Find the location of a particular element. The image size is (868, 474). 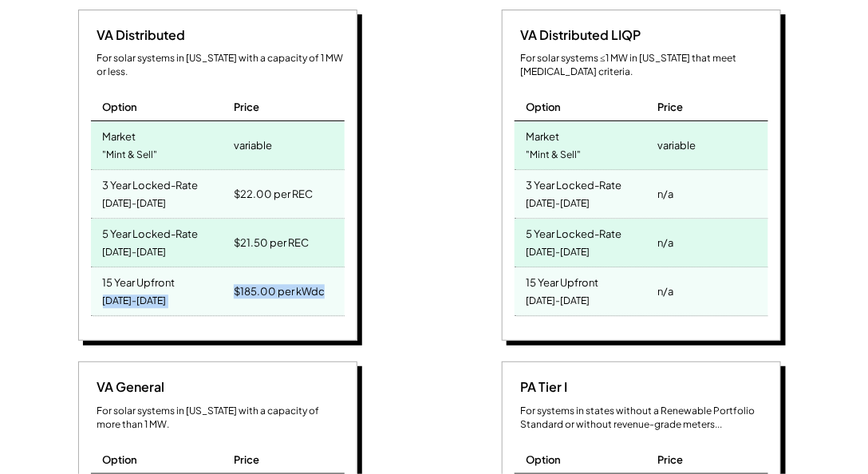

div: $22.00 per REC is located at coordinates (273, 194).